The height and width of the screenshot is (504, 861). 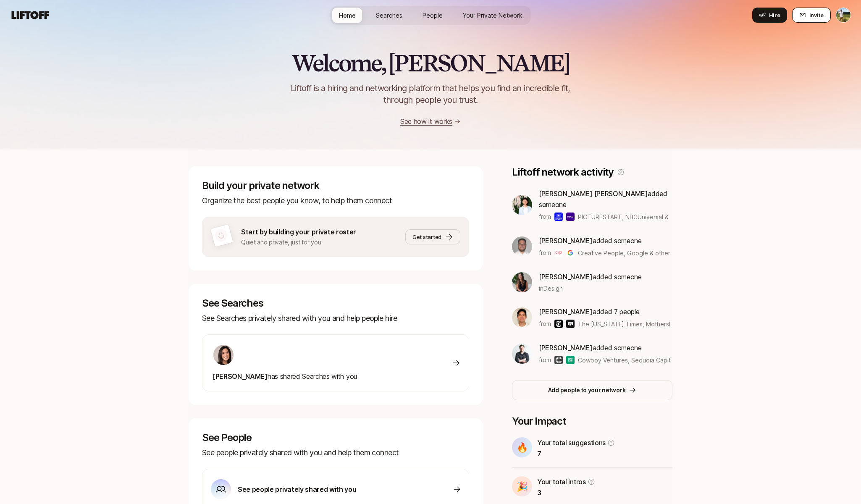 What do you see at coordinates (559, 323) in the screenshot?
I see `img: The New York Times` at bounding box center [559, 323].